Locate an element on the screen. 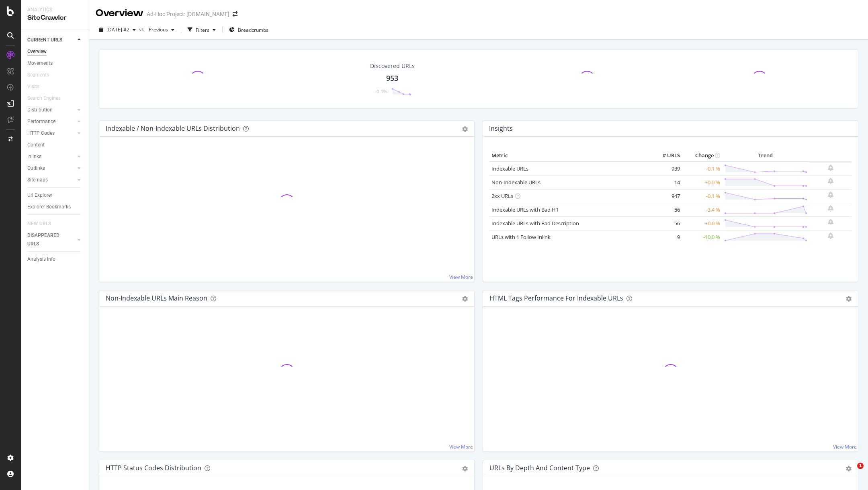  div: Analysis Info is located at coordinates (41, 259).